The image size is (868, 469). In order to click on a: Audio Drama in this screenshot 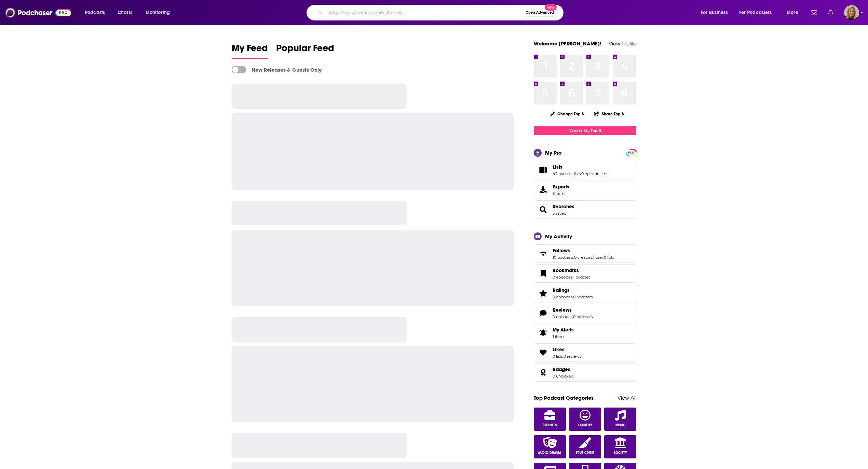, I will do `click(550, 447)`.